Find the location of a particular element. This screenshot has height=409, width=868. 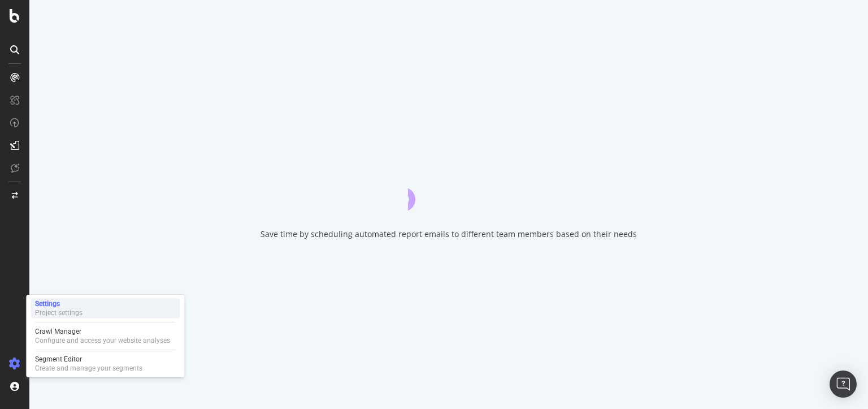

div: Segment Editor is located at coordinates (89, 359).